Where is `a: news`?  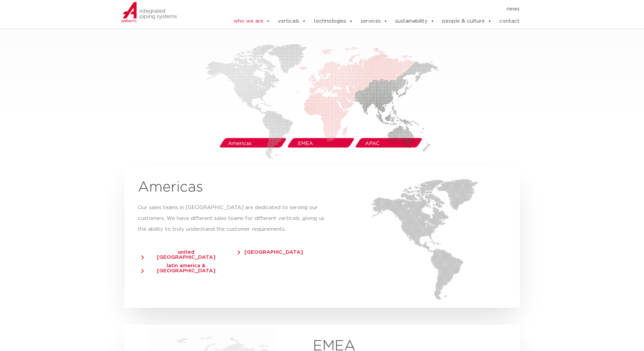 a: news is located at coordinates (513, 9).